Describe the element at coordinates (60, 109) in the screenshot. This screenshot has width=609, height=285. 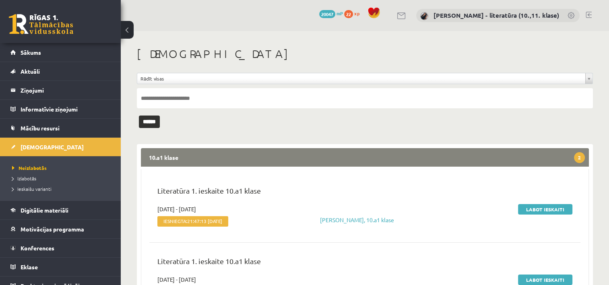
I see `a: Informatīvie ziņojumi` at that location.